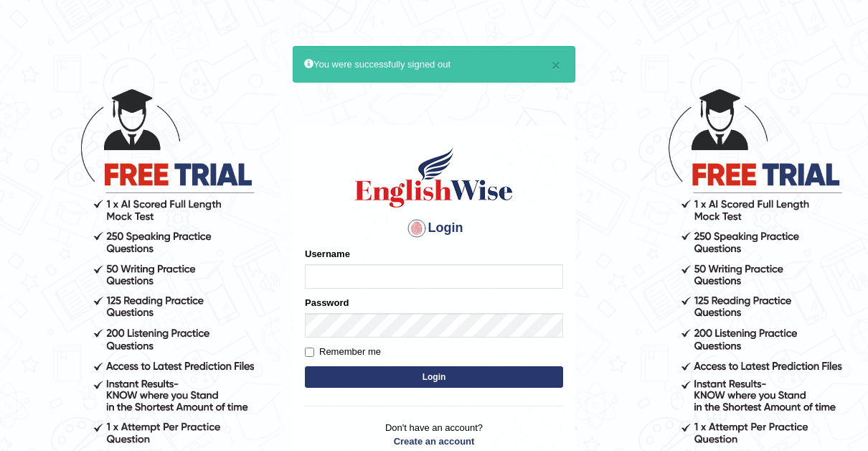 The height and width of the screenshot is (451, 868). Describe the element at coordinates (326, 302) in the screenshot. I see `label: Password` at that location.